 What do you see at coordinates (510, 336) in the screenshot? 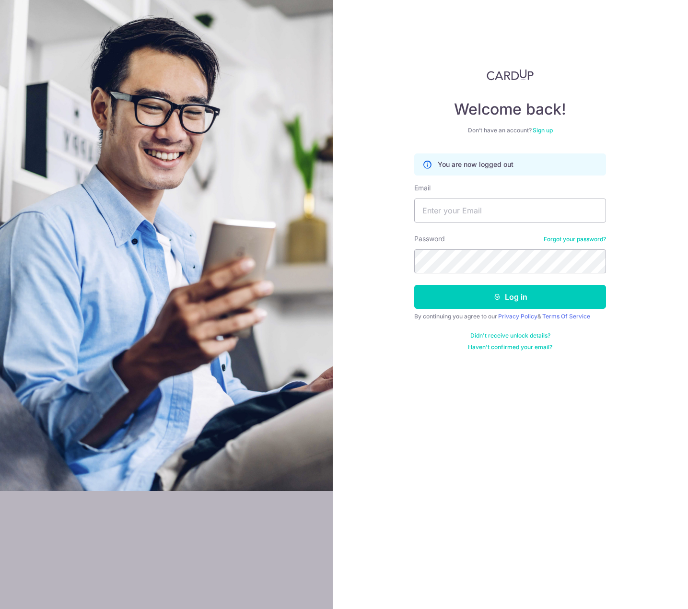
I see `a: Didn't receive unlock details?` at bounding box center [510, 336].